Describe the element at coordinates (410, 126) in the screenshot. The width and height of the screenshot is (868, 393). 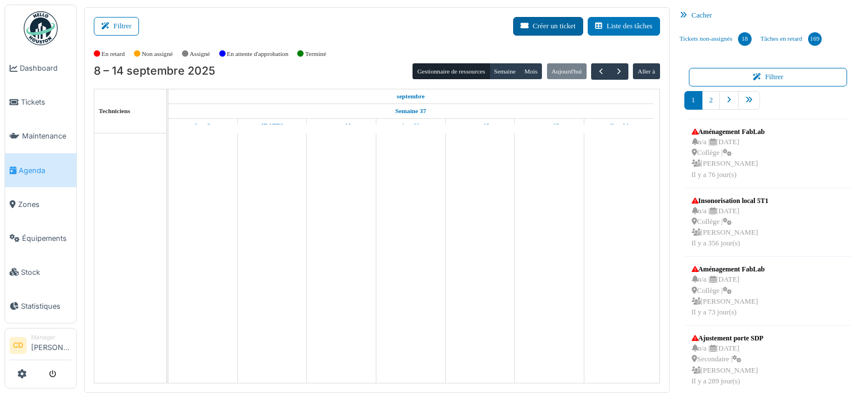
I see `a: 11 septembre 2025` at that location.